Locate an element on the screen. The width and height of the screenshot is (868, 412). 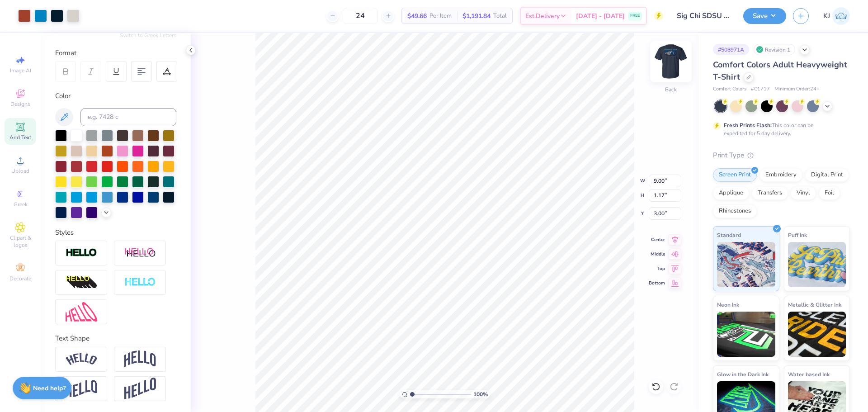
span: Neon Ink is located at coordinates (728, 304).